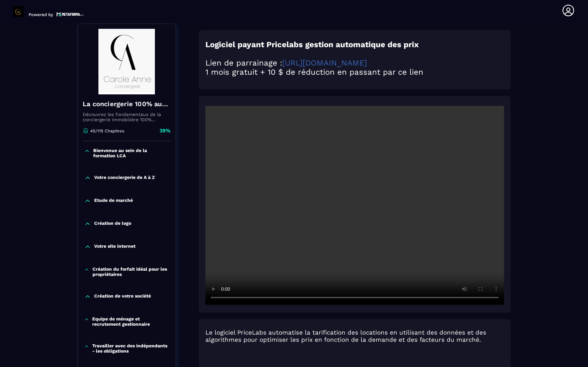 The width and height of the screenshot is (588, 367). Describe the element at coordinates (355, 72) in the screenshot. I see `h2: 1 mois gratuit + 10 $ de réduction en passant par ce lien` at that location.